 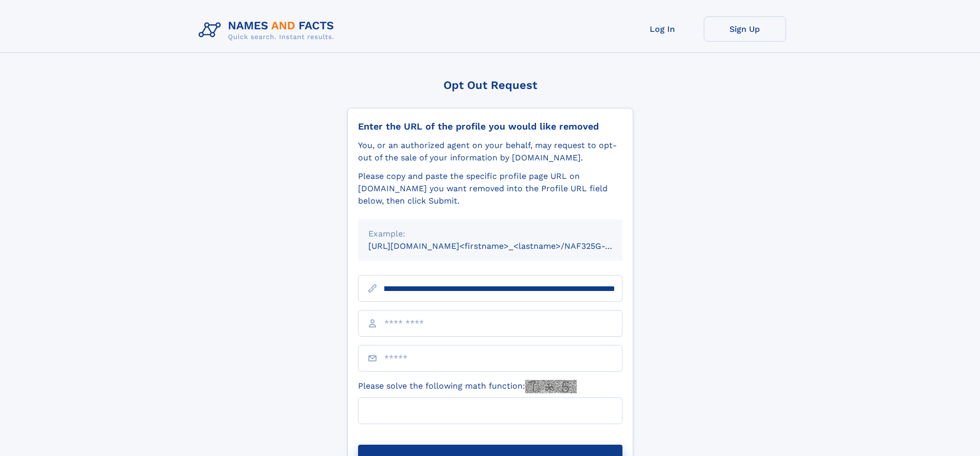 I want to click on div: Enter the URL of the profile you would like removed, so click(x=490, y=126).